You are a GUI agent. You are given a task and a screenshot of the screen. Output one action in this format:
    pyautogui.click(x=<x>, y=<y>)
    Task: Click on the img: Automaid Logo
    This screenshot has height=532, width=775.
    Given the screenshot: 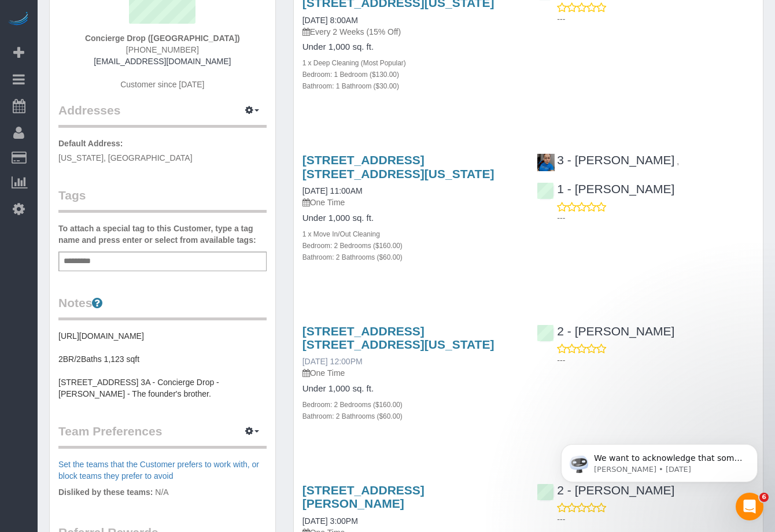 What is the action you would take?
    pyautogui.click(x=19, y=20)
    